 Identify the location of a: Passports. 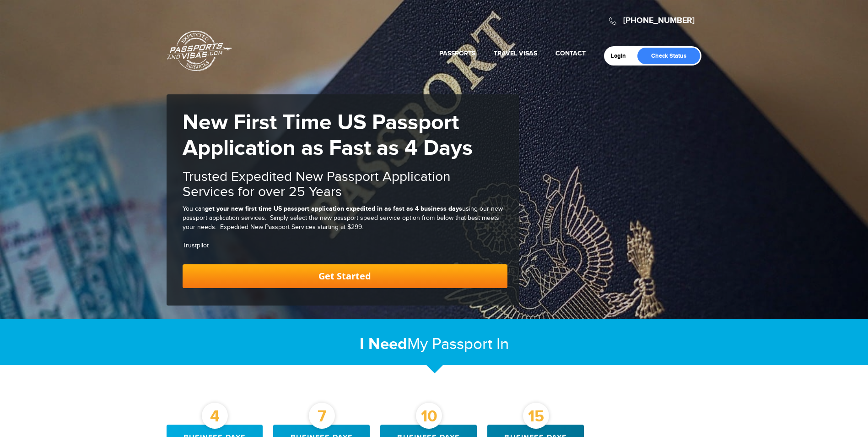
(457, 53).